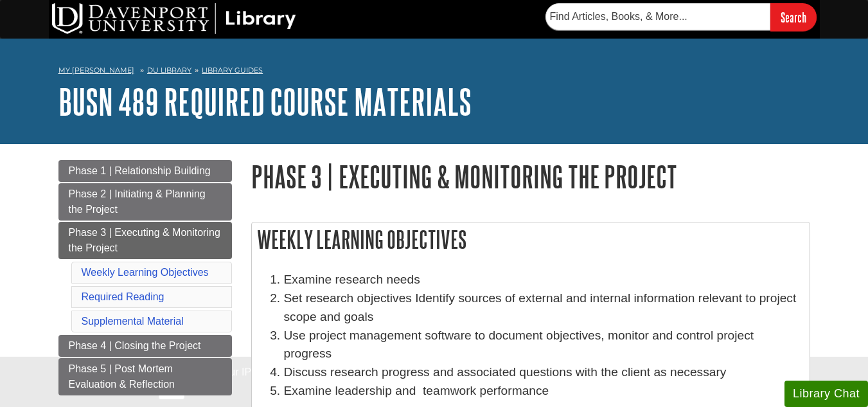 Image resolution: width=868 pixels, height=407 pixels. Describe the element at coordinates (658, 17) in the screenshot. I see `input: Find Articles, Books, & More...` at that location.